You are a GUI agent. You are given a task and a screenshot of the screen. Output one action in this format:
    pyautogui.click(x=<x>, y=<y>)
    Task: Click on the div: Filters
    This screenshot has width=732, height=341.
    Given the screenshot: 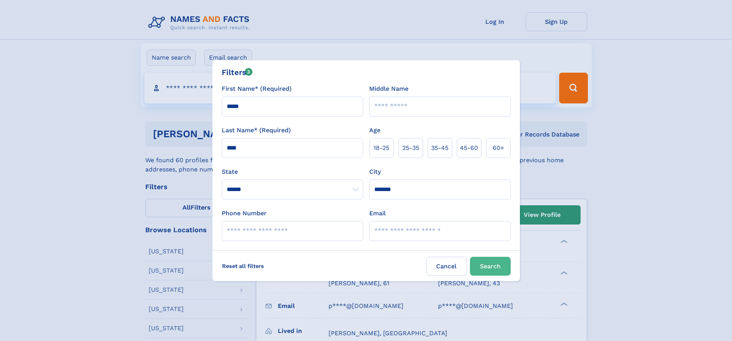 What is the action you would take?
    pyautogui.click(x=237, y=72)
    